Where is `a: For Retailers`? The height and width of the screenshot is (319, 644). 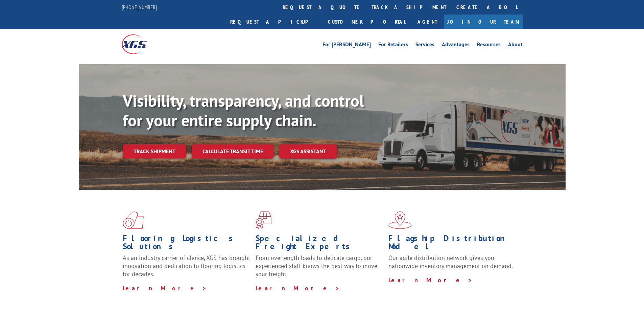
a: For Retailers is located at coordinates (393, 45).